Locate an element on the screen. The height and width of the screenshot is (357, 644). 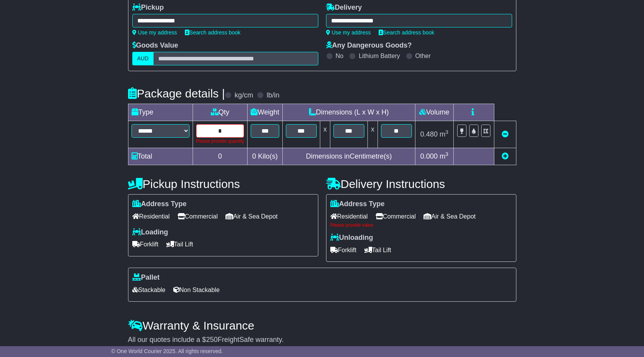
span: 0.480 is located at coordinates (429, 134).